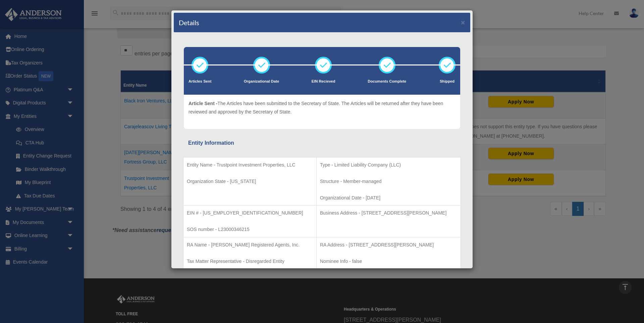  I want to click on p: Shipped, so click(447, 81).